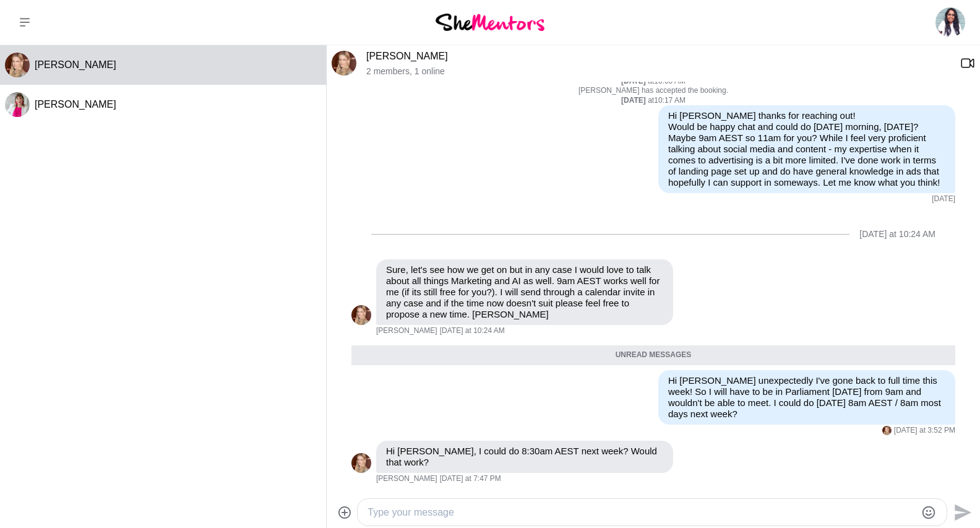 This screenshot has height=528, width=980. Describe the element at coordinates (344, 63) in the screenshot. I see `a: P` at that location.